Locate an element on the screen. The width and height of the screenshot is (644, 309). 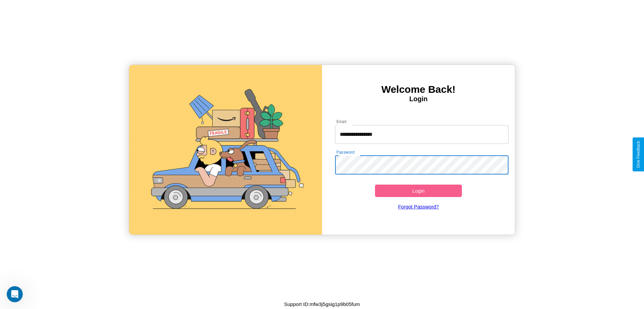
h4: Login is located at coordinates (419, 99).